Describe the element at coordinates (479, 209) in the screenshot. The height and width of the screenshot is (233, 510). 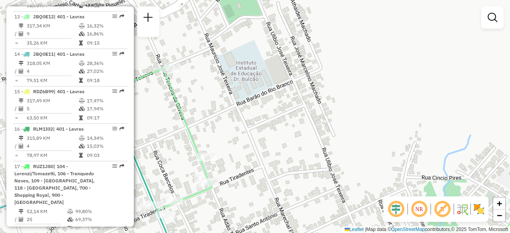
I see `img: Exibir/Ocultar setores` at that location.